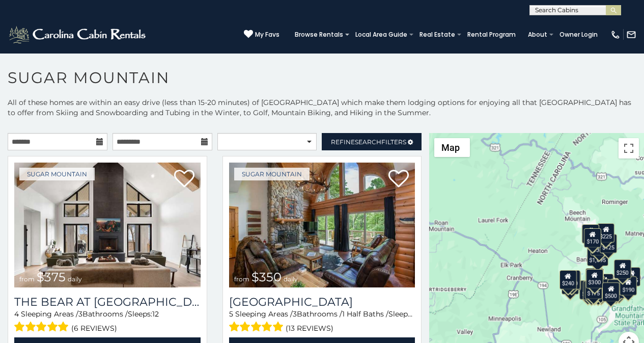 The image size is (644, 343). Describe the element at coordinates (231, 314) in the screenshot. I see `span: 5` at that location.